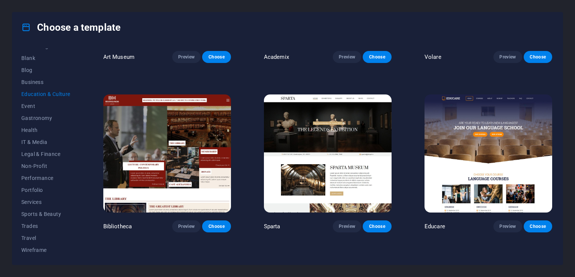 The width and height of the screenshot is (575, 277). Describe the element at coordinates (46, 226) in the screenshot. I see `span: Trades` at that location.